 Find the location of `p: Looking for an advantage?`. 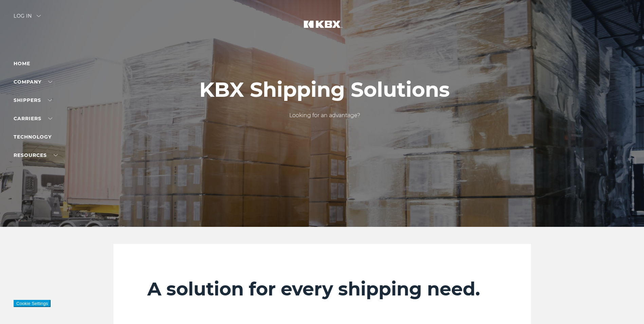

p: Looking for an advantage? is located at coordinates (325, 116).